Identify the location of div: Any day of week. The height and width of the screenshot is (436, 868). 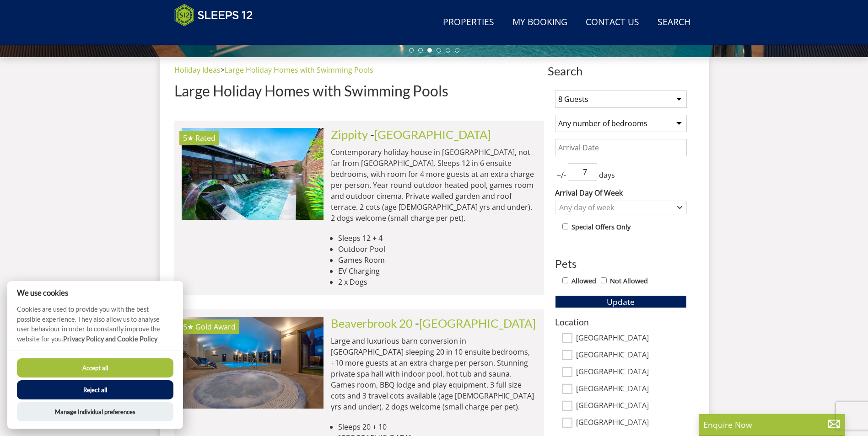
(617, 207).